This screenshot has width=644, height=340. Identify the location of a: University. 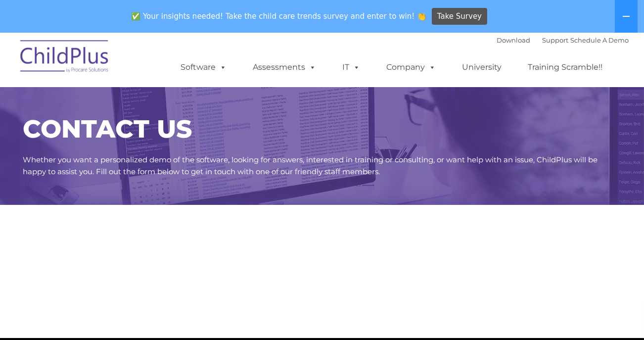
(482, 67).